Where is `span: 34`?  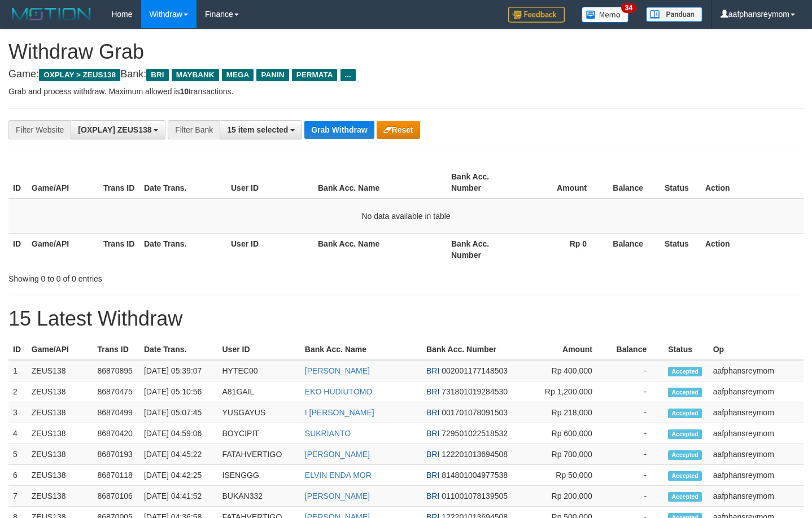 span: 34 is located at coordinates (628, 8).